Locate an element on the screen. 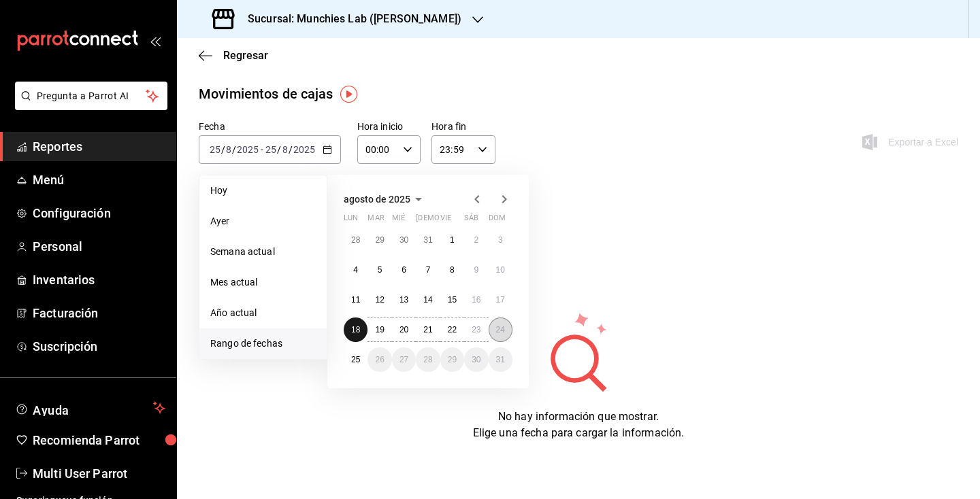 The height and width of the screenshot is (499, 980). button: 22 de agosto de 2025 is located at coordinates (452, 330).